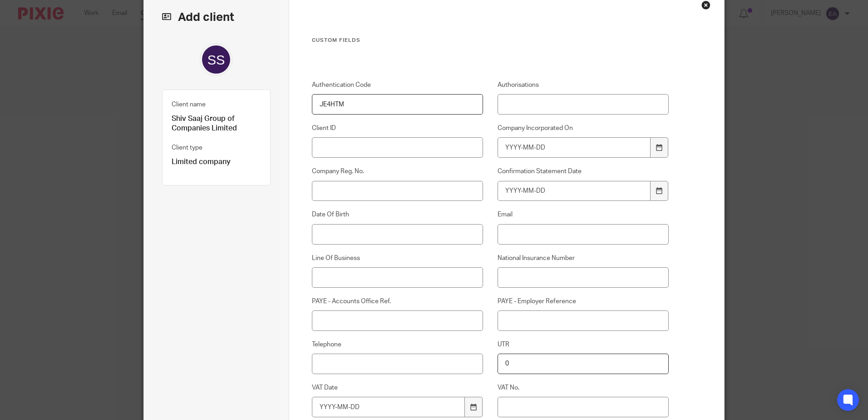  I want to click on h2: Add client, so click(216, 18).